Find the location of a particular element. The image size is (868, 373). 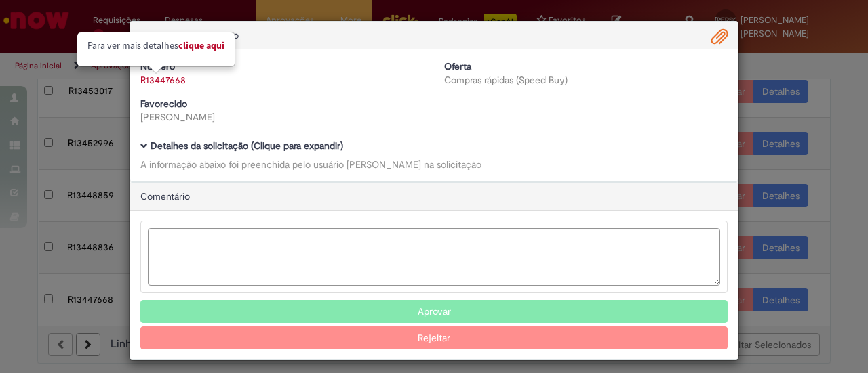

button: Rejeitar is located at coordinates (434, 339).